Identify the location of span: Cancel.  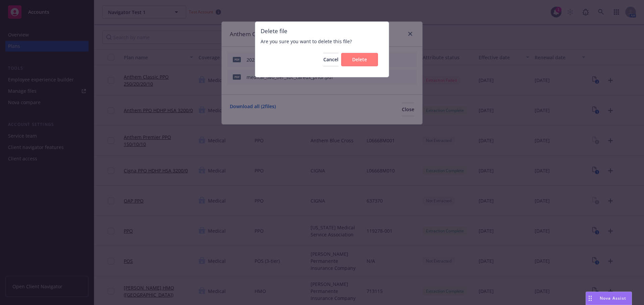
(331, 59).